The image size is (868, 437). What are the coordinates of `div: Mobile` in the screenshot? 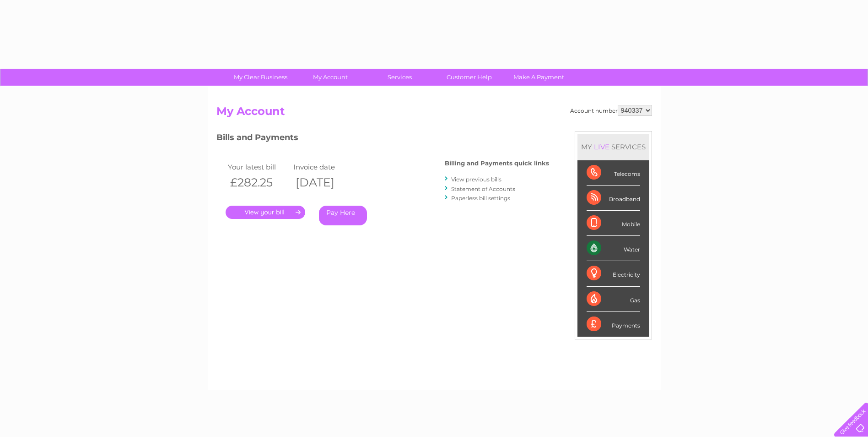 It's located at (613, 223).